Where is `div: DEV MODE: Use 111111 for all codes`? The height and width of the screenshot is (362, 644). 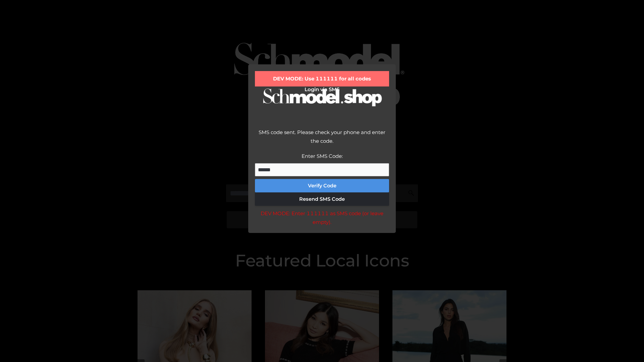
div: DEV MODE: Use 111111 for all codes is located at coordinates (322, 79).